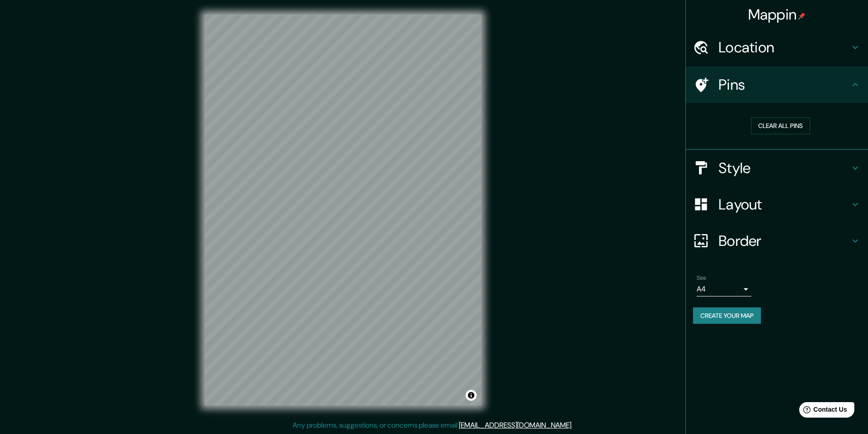  I want to click on h4: Border, so click(784, 241).